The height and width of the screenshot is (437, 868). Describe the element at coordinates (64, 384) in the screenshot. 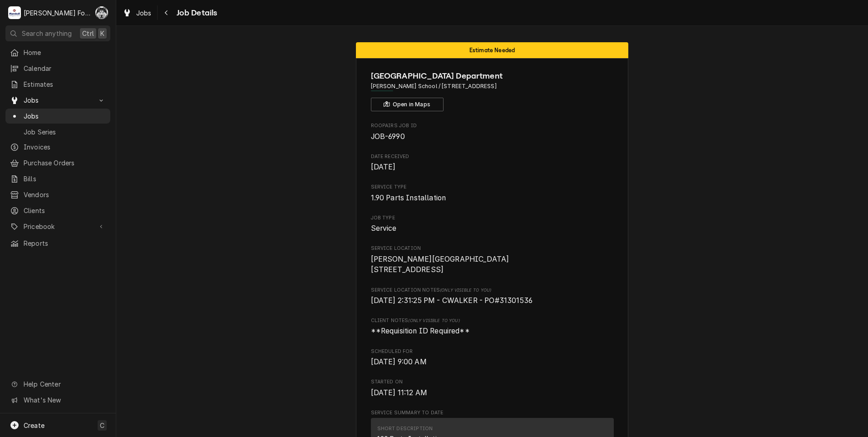

I see `span: Help Center` at that location.